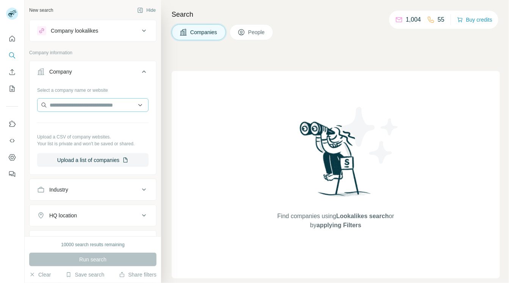 The image size is (509, 283). Describe the element at coordinates (146, 10) in the screenshot. I see `button: Hide` at that location.